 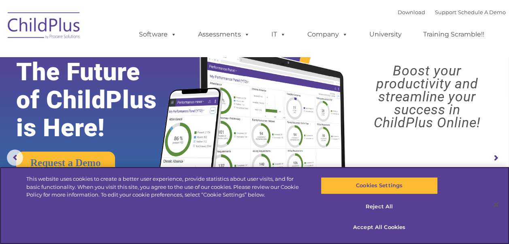 What do you see at coordinates (379, 227) in the screenshot?
I see `button: Accept All Cookies` at bounding box center [379, 227].